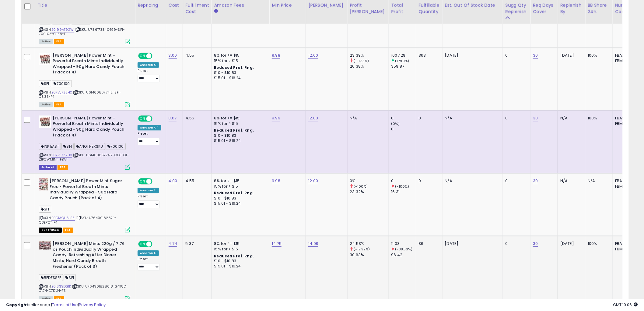  What do you see at coordinates (44, 185) in the screenshot?
I see `img: 61IJWjR+PuL._SL40_.jpg` at bounding box center [44, 185].